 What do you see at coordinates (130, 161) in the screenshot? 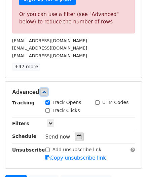
I see `div: Chat Widget` at bounding box center [130, 161].